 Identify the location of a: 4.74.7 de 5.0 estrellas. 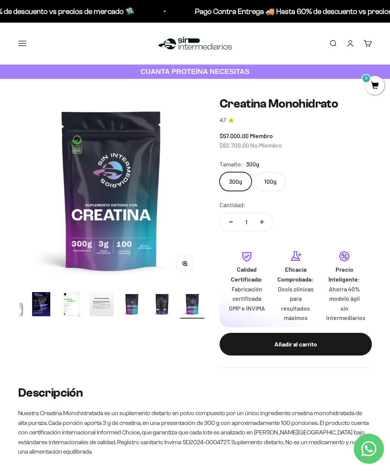
(295, 120).